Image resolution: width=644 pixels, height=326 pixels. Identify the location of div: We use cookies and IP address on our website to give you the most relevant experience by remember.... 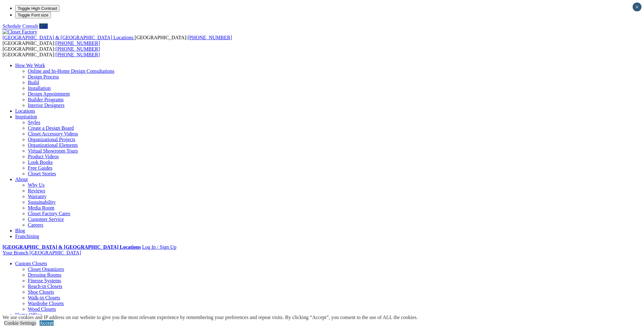
(210, 317).